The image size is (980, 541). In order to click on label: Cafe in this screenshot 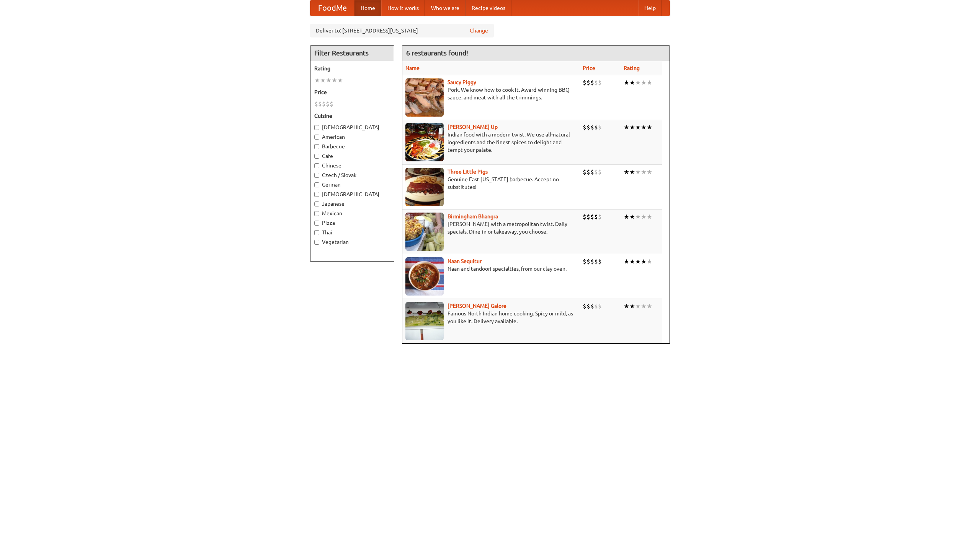, I will do `click(352, 156)`.